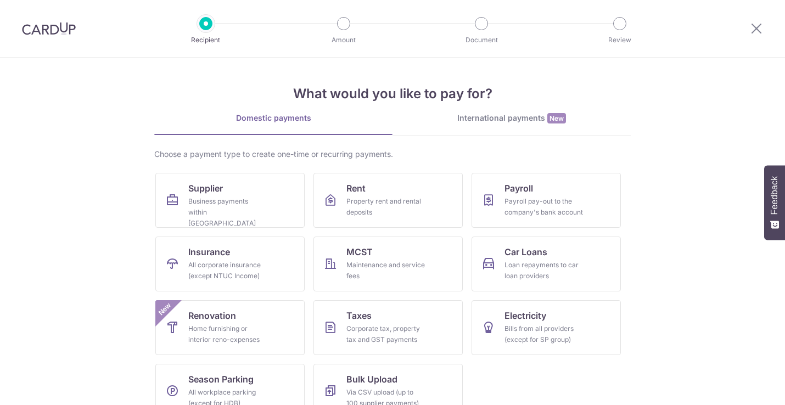 The image size is (785, 405). What do you see at coordinates (228, 271) in the screenshot?
I see `div: All corporate insurance (except NTUC Income)` at bounding box center [228, 271].